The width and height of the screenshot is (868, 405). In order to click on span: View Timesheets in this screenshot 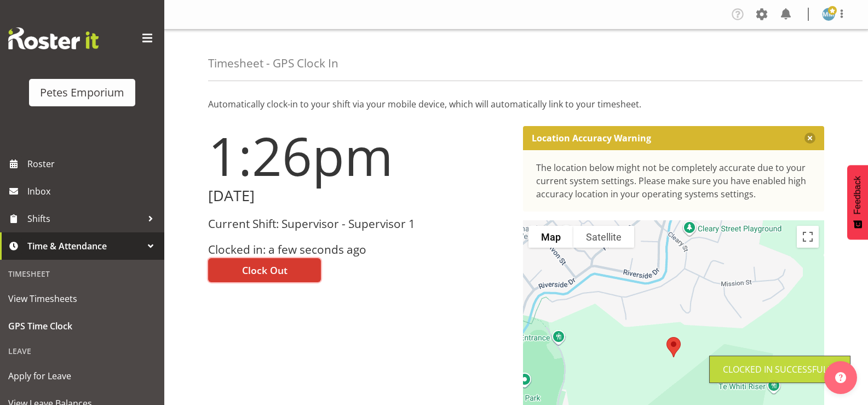, I will do `click(82, 299)`.